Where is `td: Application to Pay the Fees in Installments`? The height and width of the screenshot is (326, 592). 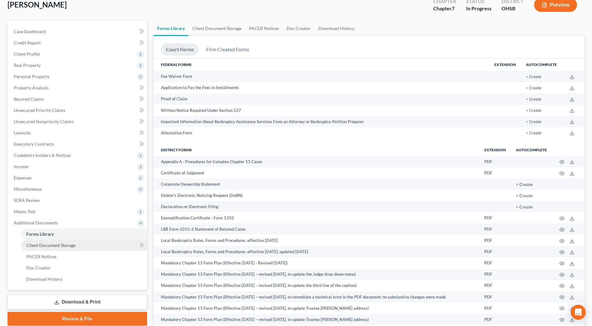
td: Application to Pay the Fees in Installments is located at coordinates (321, 88).